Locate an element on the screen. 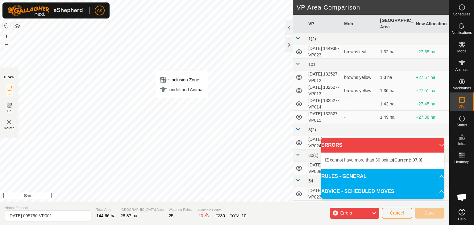  td: 1.3 ha is located at coordinates (395, 77).